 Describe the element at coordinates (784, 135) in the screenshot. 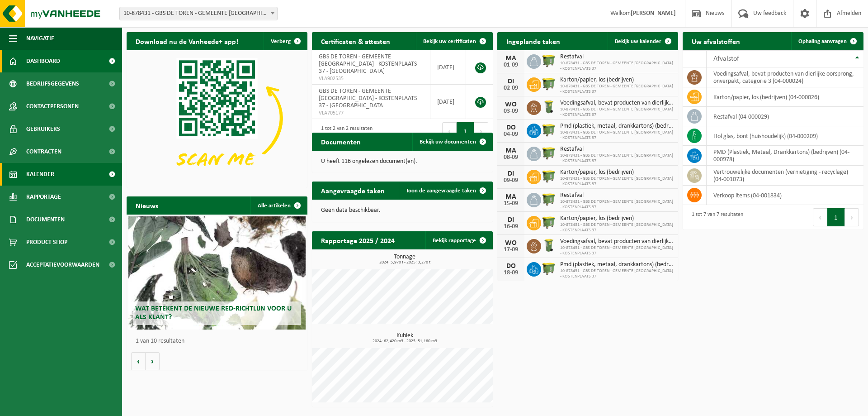

I see `td: hol glas, bont (huishoudelijk) (04-000209)` at that location.